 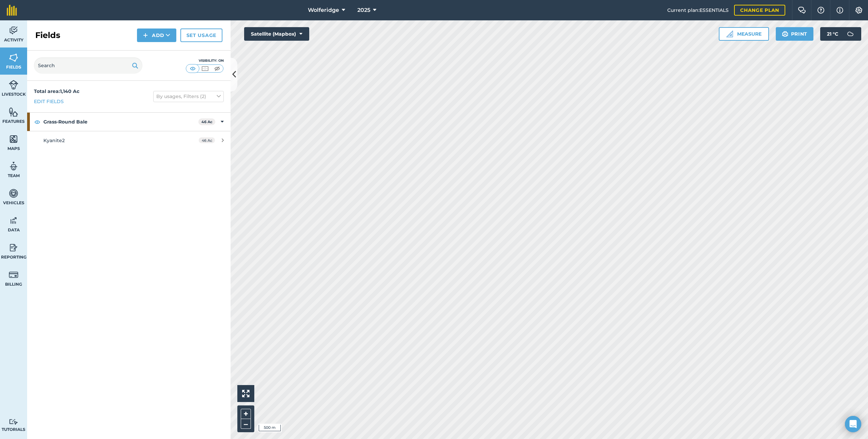 I want to click on div: Visibility: On, so click(x=205, y=61).